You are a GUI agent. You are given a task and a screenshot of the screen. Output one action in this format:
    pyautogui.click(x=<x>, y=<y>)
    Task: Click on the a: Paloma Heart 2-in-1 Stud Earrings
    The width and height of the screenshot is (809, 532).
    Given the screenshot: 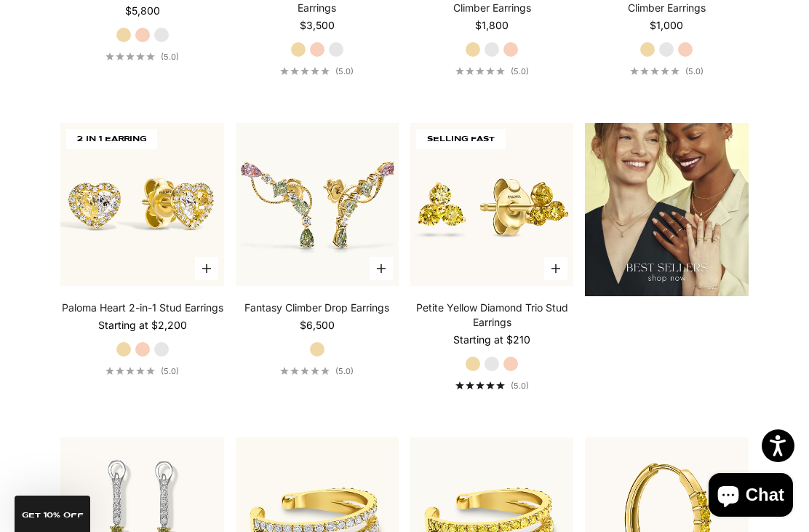 What is the action you would take?
    pyautogui.click(x=143, y=308)
    